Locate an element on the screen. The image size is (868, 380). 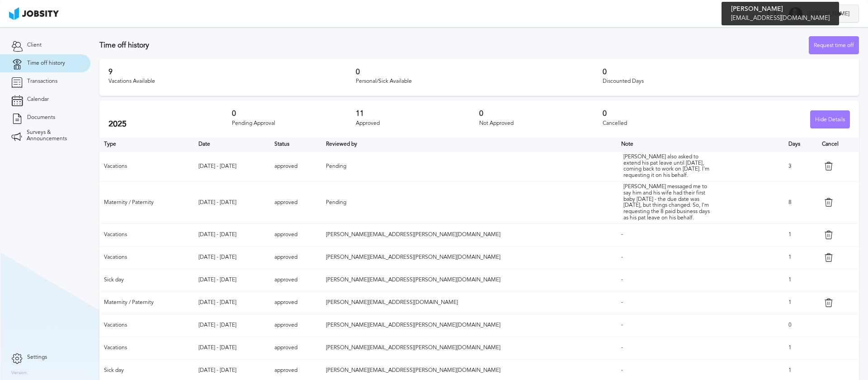
img: ab4bad089aa723f57921c736e9817d99.png is located at coordinates (34, 13).